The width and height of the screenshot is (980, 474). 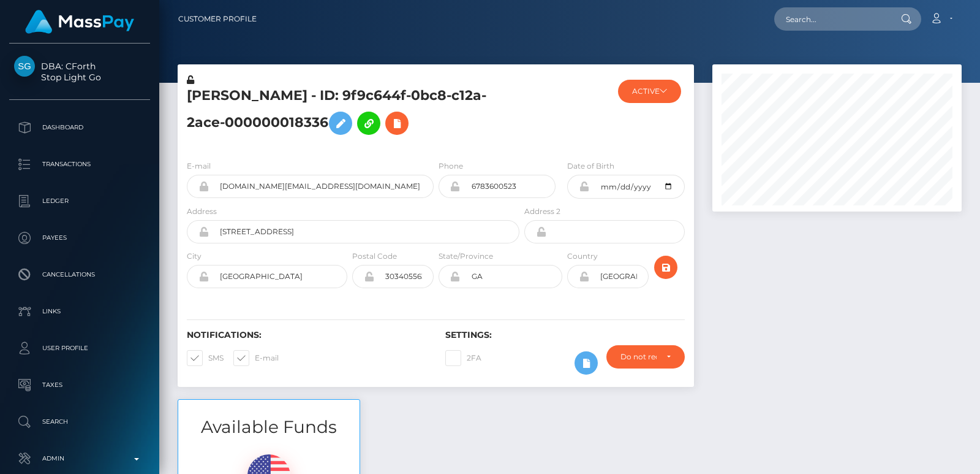 What do you see at coordinates (80, 348) in the screenshot?
I see `a: User Profile` at bounding box center [80, 348].